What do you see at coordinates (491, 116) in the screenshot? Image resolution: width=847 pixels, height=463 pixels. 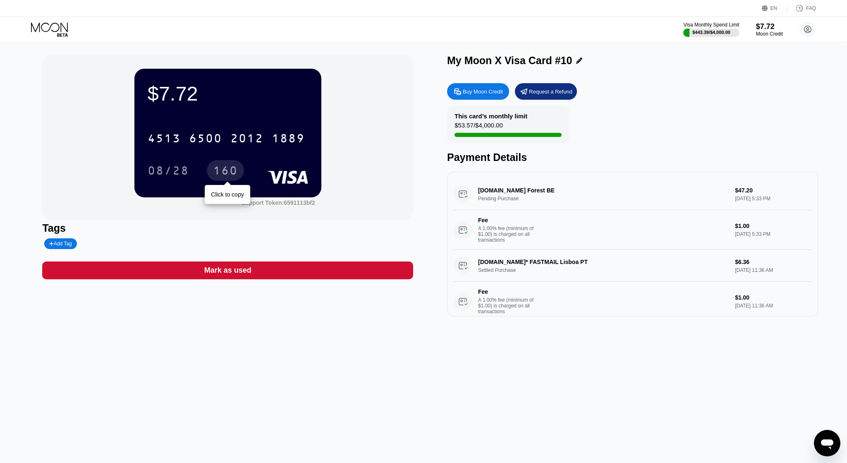 I see `div: This card’s monthly limit` at bounding box center [491, 116].